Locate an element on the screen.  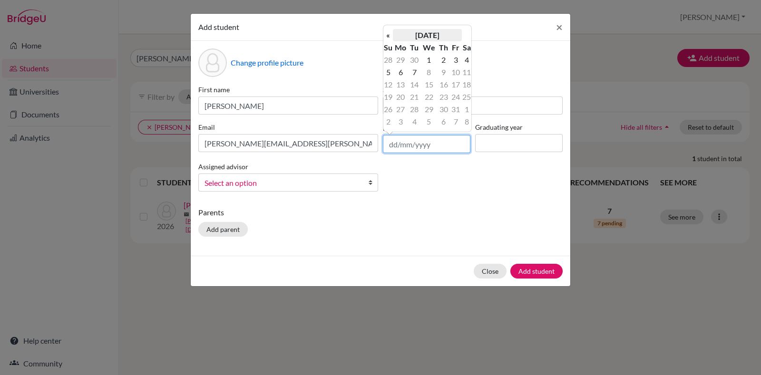
th: We is located at coordinates (428, 48).